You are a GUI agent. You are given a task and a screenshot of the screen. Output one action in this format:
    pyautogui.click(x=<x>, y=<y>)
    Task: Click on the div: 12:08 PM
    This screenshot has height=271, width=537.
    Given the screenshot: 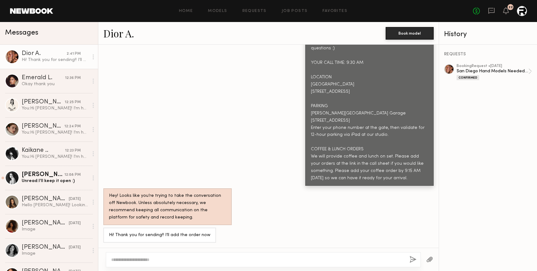 What is the action you would take?
    pyautogui.click(x=73, y=175)
    